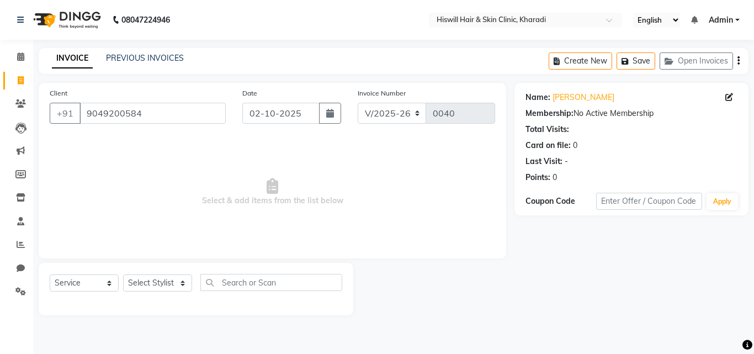  Describe the element at coordinates (636, 61) in the screenshot. I see `button: Save` at that location.